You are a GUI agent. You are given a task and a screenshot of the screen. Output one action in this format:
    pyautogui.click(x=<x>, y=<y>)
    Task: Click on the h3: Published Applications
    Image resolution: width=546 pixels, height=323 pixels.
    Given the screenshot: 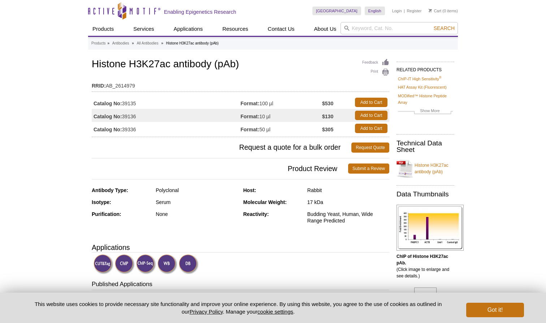 What is the action you would take?
    pyautogui.click(x=241, y=285)
    